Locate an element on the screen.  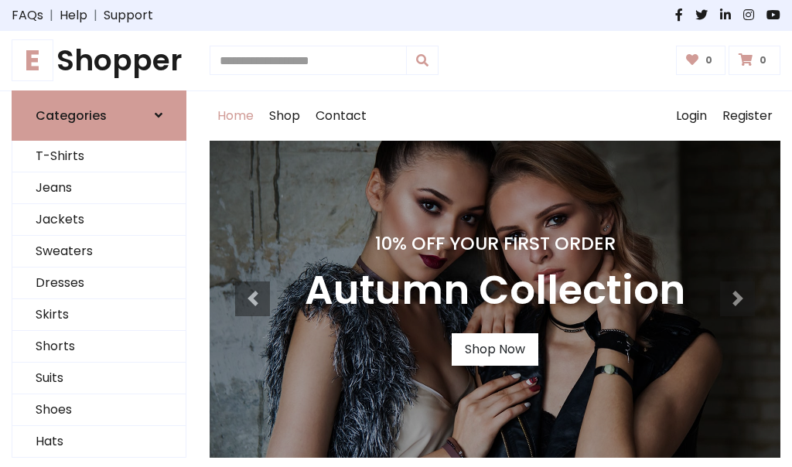
a: Help is located at coordinates (73, 15).